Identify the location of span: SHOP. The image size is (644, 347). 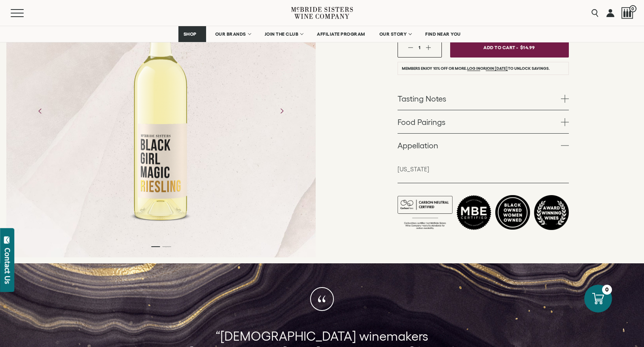
(190, 34).